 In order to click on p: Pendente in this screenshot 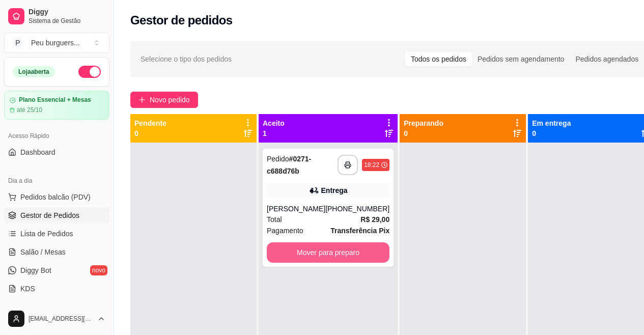, I will do `click(150, 123)`.